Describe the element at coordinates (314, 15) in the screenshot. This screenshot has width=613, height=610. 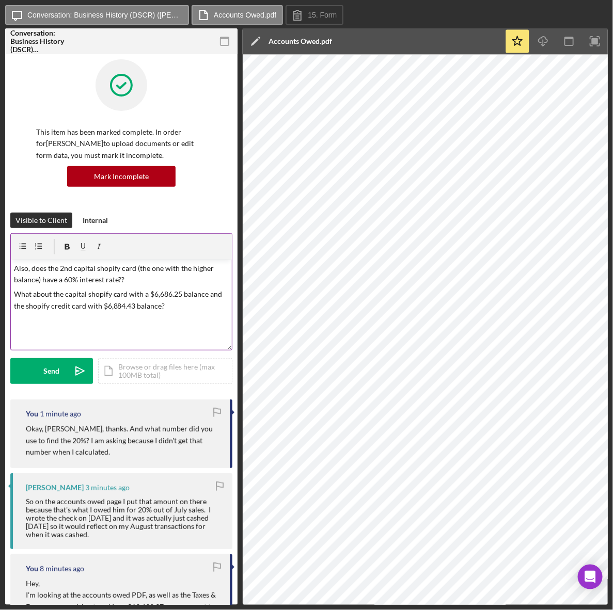
I see `button: 15. Form` at that location.